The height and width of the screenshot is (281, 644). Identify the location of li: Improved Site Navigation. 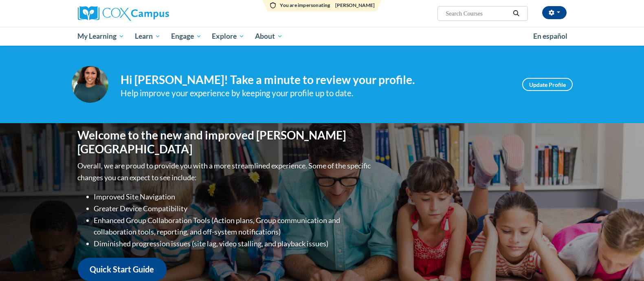
(233, 197).